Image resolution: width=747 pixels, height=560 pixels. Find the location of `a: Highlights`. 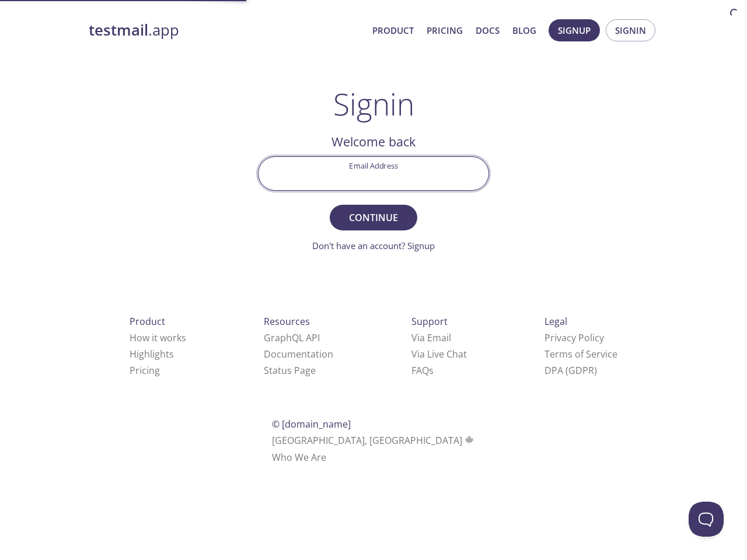

a: Highlights is located at coordinates (152, 354).